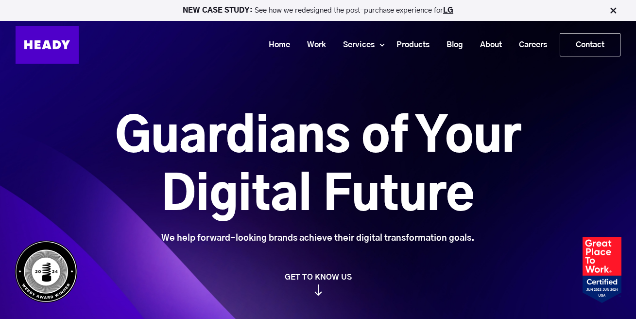 The image size is (636, 319). I want to click on a: Careers, so click(529, 45).